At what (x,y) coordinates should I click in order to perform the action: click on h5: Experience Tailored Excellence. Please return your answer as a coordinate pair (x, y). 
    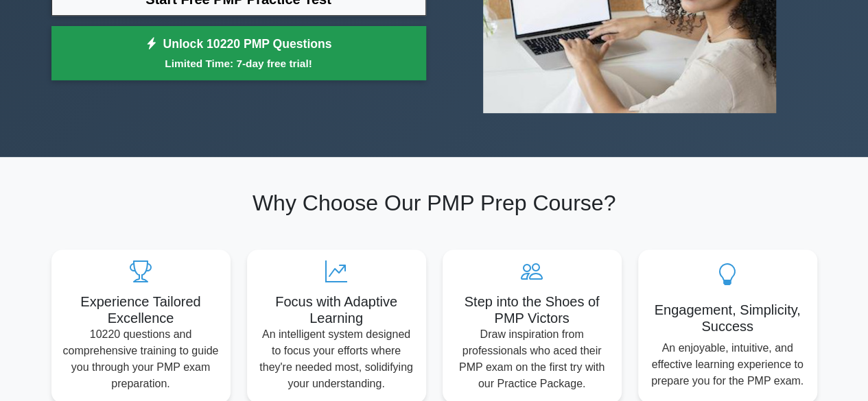
    Looking at the image, I should click on (140, 310).